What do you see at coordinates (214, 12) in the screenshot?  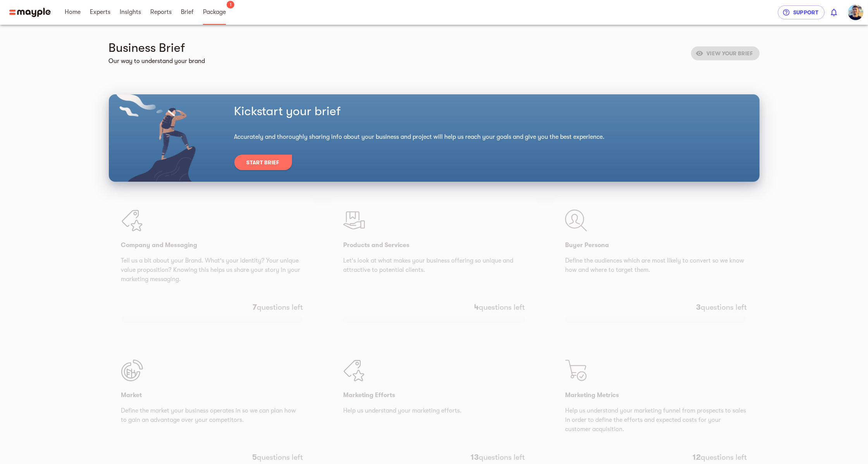 I see `span: Package` at bounding box center [214, 12].